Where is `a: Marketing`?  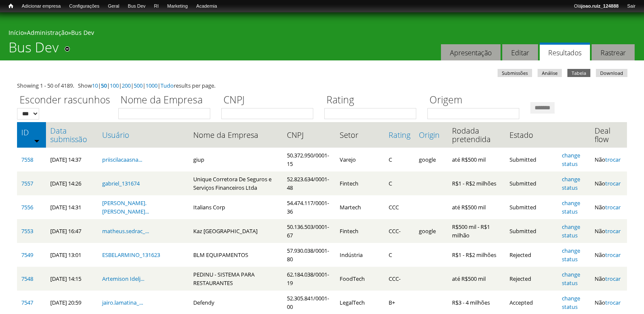 a: Marketing is located at coordinates (178, 6).